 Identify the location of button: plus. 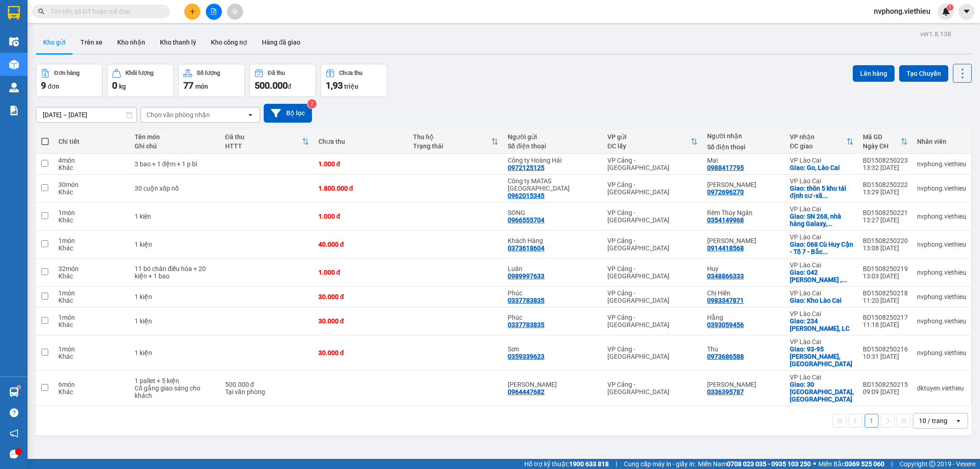
(192, 11).